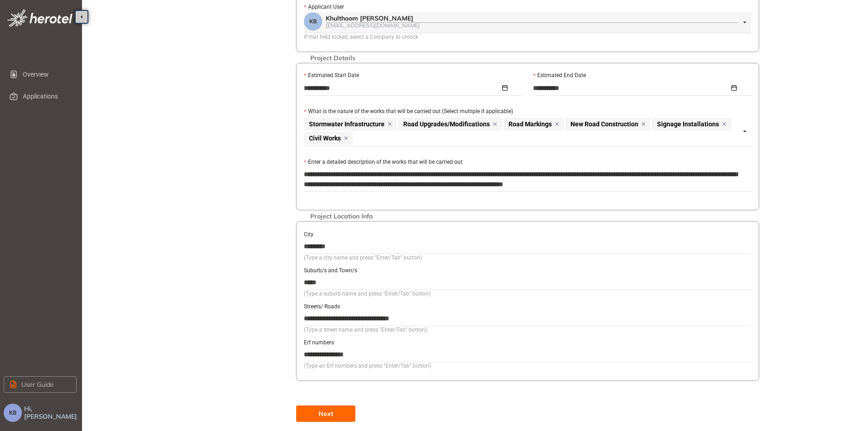 This screenshot has width=868, height=431. Describe the element at coordinates (528, 329) in the screenshot. I see `div: (Type a street name and press "Enter/Tab" button)` at that location.